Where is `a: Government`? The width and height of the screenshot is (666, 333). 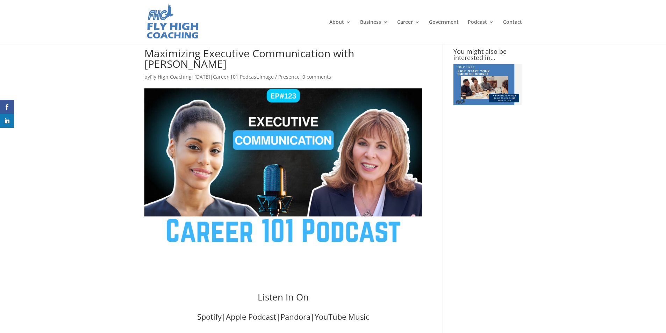
a: Government is located at coordinates (444, 32).